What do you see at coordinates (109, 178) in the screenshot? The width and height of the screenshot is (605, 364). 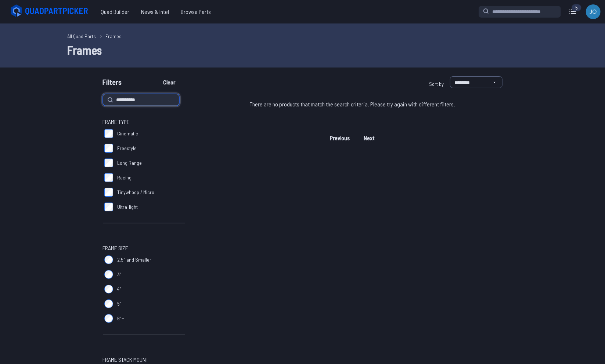 I see `input: Racing` at bounding box center [109, 178].